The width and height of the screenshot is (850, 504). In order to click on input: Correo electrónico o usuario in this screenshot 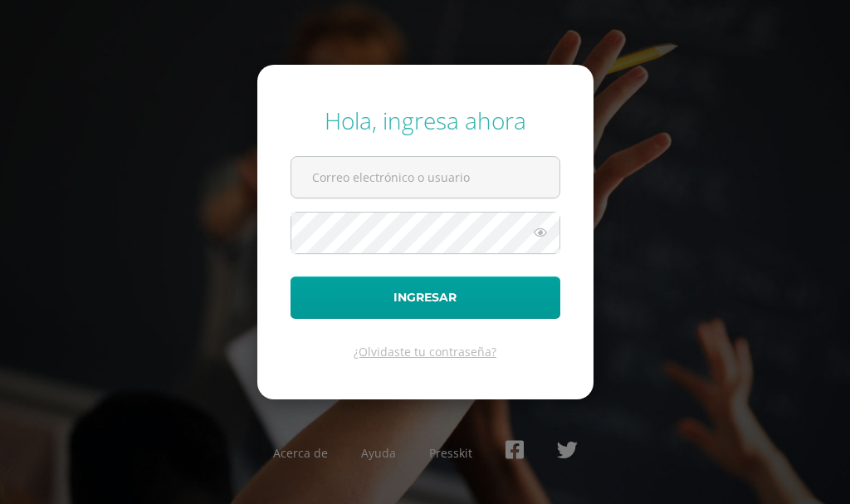, I will do `click(425, 177)`.